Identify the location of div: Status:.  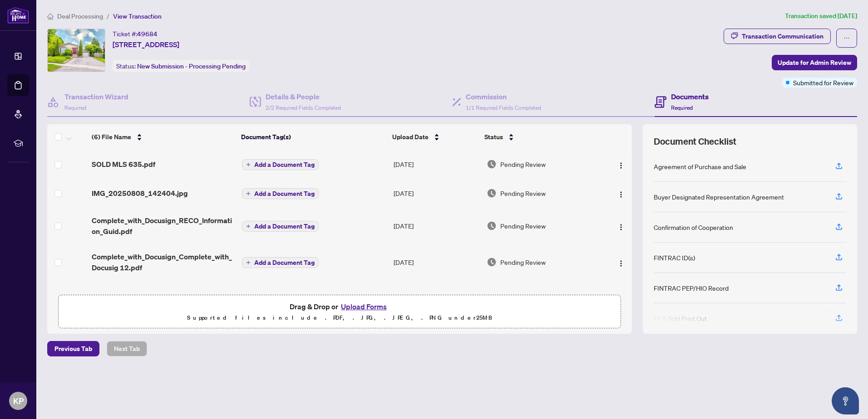
(181, 66).